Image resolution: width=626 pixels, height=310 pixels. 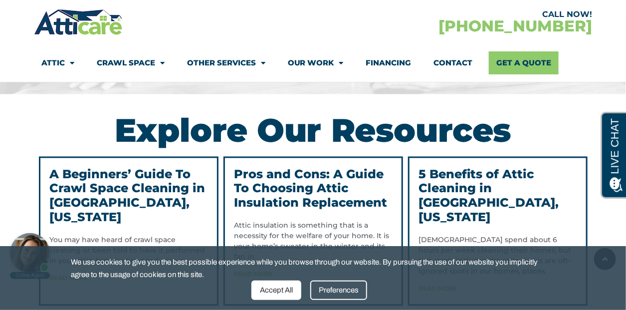 What do you see at coordinates (338, 290) in the screenshot?
I see `div: Preferences` at bounding box center [338, 290].